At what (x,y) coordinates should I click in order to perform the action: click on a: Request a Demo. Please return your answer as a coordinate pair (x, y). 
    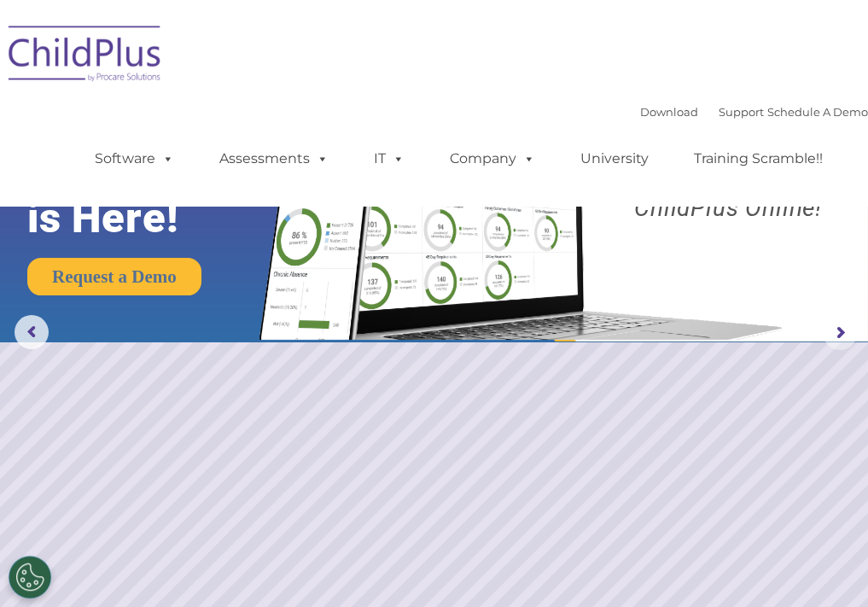
    Looking at the image, I should click on (115, 277).